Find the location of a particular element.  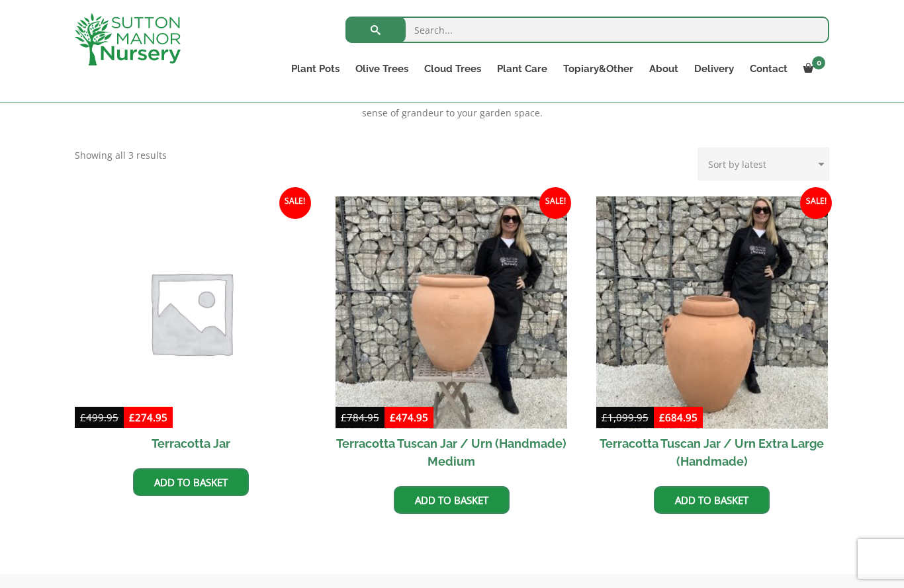

a: Cloud Trees is located at coordinates (453, 69).